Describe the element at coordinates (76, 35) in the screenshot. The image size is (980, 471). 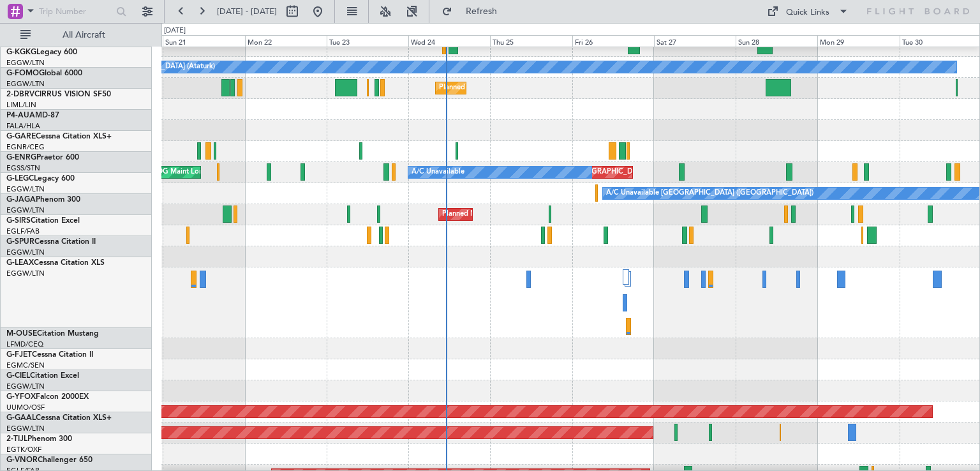
I see `button: All Aircraft` at that location.